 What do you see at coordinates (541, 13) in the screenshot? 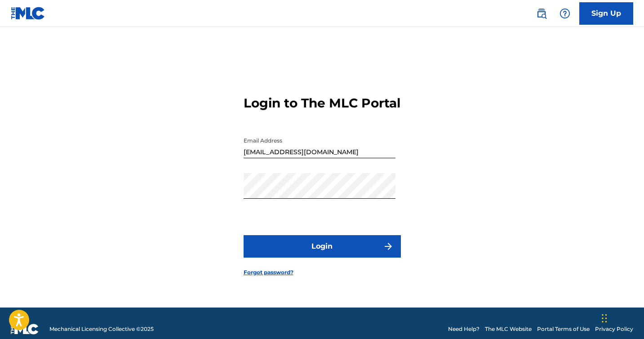
I see `a: Public Search` at bounding box center [541, 13].